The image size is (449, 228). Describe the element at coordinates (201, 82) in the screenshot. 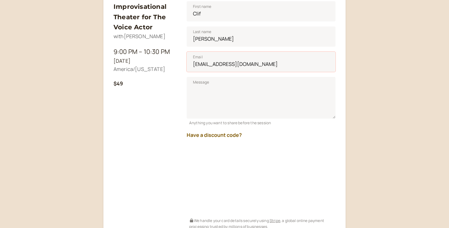

I see `span: Message` at that location.